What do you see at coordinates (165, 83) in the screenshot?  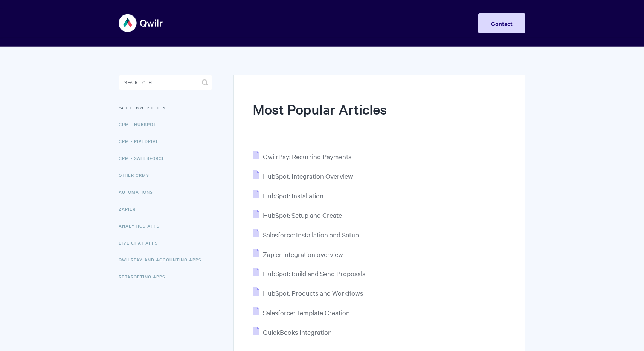 I see `input: Search` at bounding box center [165, 83].